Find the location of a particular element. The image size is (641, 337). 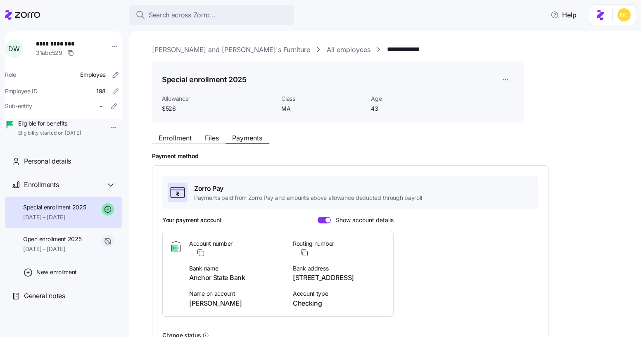

span: Open enrollment 2025 is located at coordinates (52, 239).